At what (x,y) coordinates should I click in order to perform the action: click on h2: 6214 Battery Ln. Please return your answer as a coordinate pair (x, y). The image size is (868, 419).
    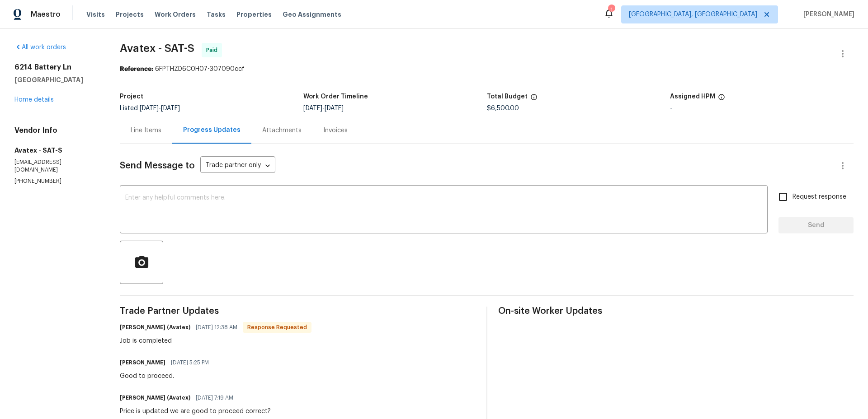
    Looking at the image, I should click on (56, 67).